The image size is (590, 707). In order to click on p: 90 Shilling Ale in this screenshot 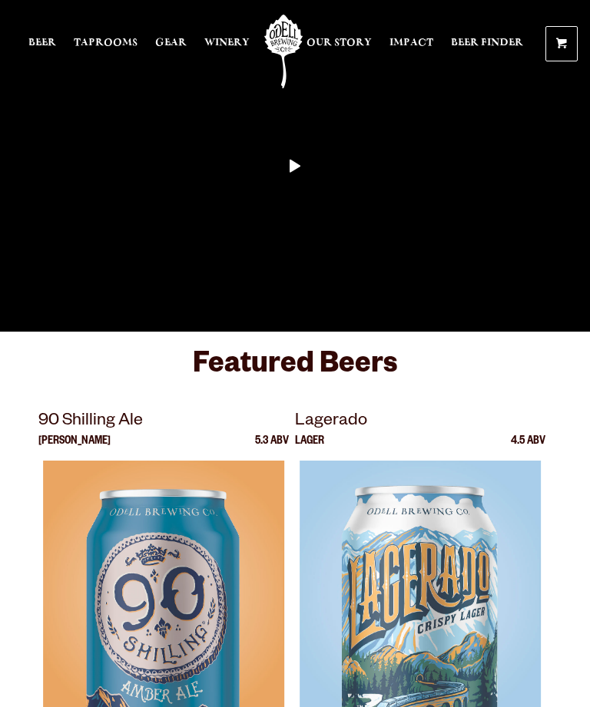, I will do `click(164, 422)`.